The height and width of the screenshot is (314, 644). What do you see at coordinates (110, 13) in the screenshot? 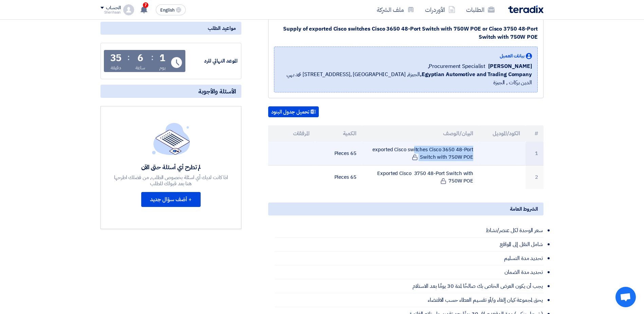
I see `div: Sherihaan` at bounding box center [110, 13].